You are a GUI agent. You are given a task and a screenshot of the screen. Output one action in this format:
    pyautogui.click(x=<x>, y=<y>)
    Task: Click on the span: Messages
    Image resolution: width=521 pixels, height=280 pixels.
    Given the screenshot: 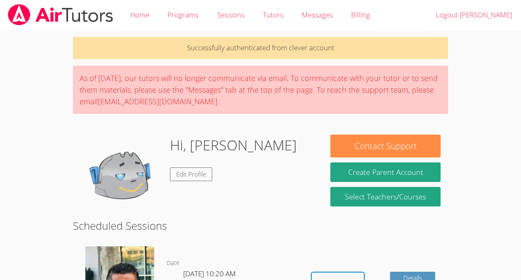 What is the action you would take?
    pyautogui.click(x=317, y=15)
    